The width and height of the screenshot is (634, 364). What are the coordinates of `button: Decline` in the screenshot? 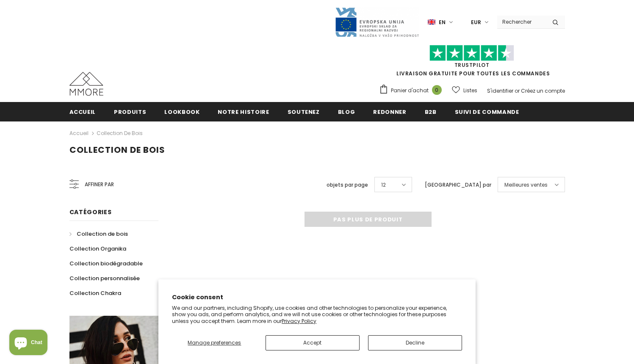 It's located at (415, 343).